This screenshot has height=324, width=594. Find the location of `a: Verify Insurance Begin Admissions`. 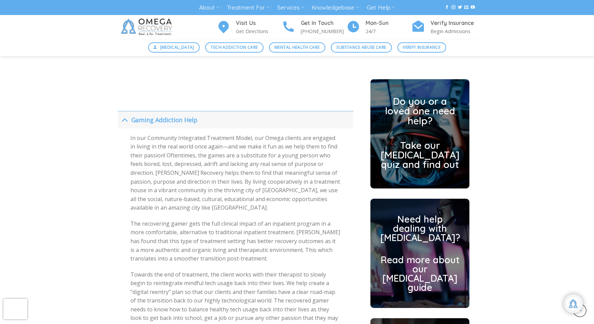

a: Verify Insurance Begin Admissions is located at coordinates (444, 27).